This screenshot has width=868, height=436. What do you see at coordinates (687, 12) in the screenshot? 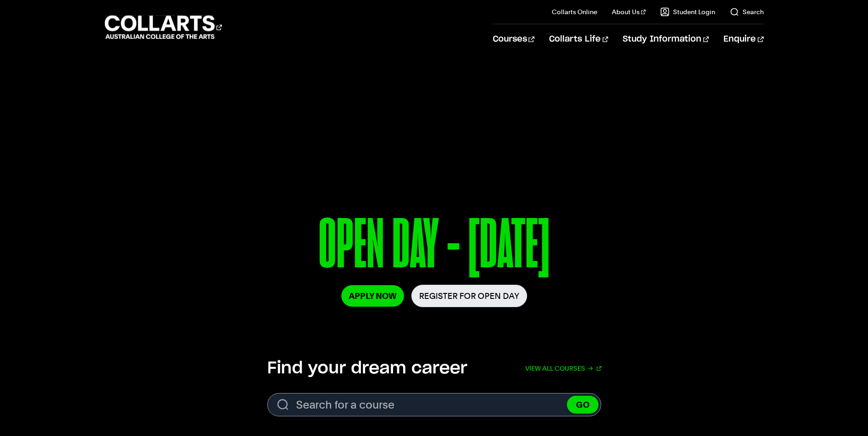
I see `a: Student Login` at bounding box center [687, 12].